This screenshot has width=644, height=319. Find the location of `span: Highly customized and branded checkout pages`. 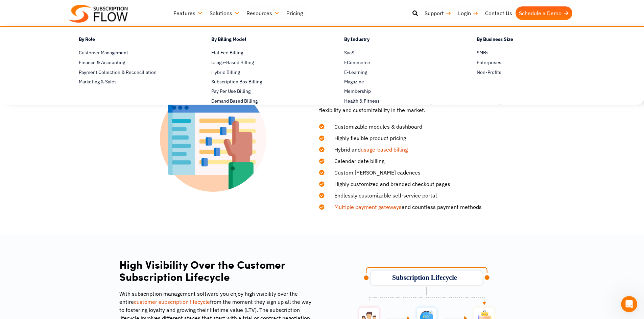

span: Highly customized and branded checkout pages is located at coordinates (388, 184).